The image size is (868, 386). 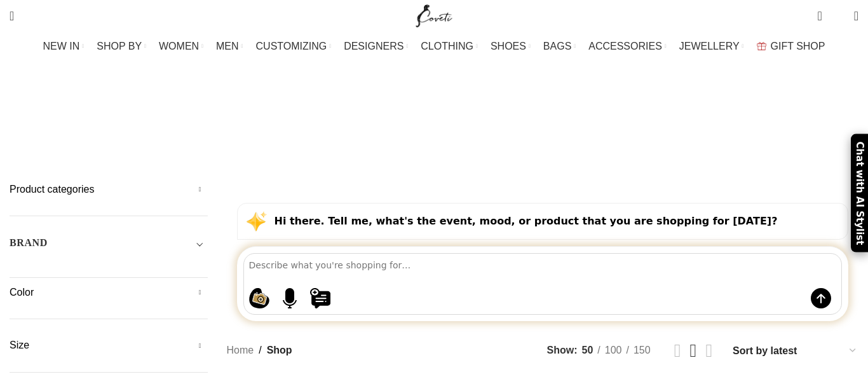 What do you see at coordinates (791, 46) in the screenshot?
I see `a: GIFT SHOP` at bounding box center [791, 46].